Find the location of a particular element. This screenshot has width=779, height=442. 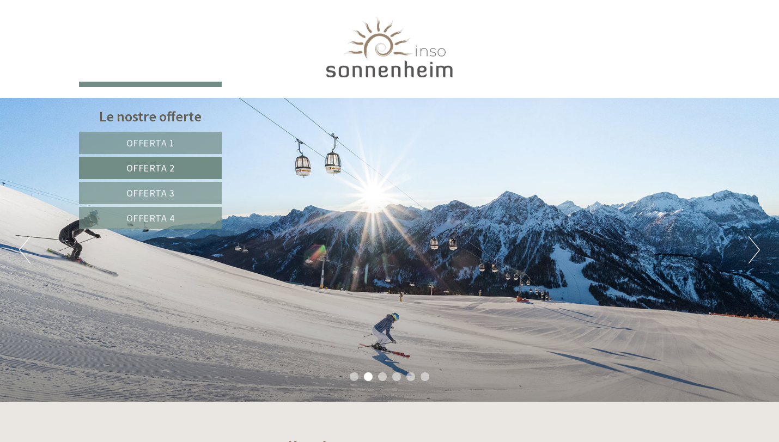

button: Next is located at coordinates (754, 250).